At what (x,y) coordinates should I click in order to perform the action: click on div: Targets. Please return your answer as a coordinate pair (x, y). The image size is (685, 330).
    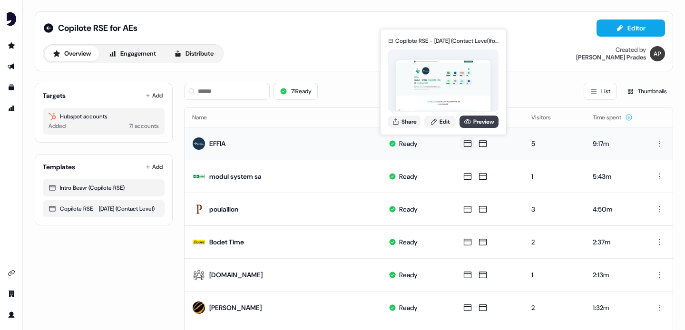
    Looking at the image, I should click on (54, 96).